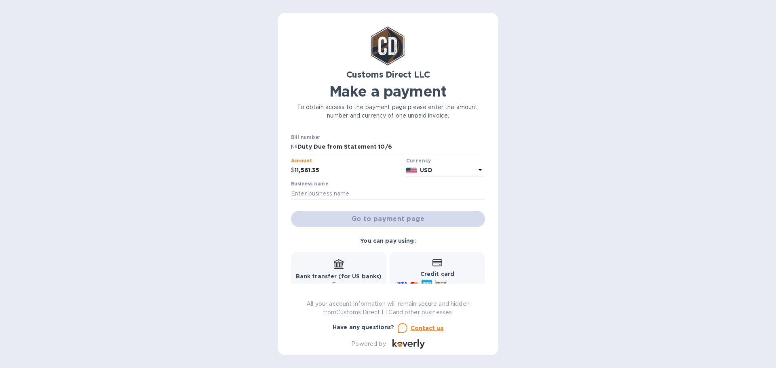  I want to click on b: USD, so click(426, 170).